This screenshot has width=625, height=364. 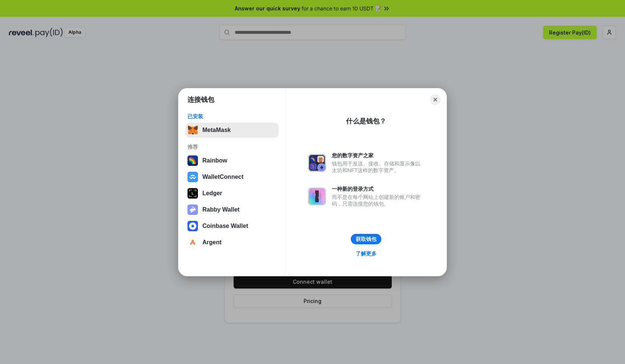 What do you see at coordinates (201, 99) in the screenshot?
I see `h1: 连接钱包` at bounding box center [201, 99].